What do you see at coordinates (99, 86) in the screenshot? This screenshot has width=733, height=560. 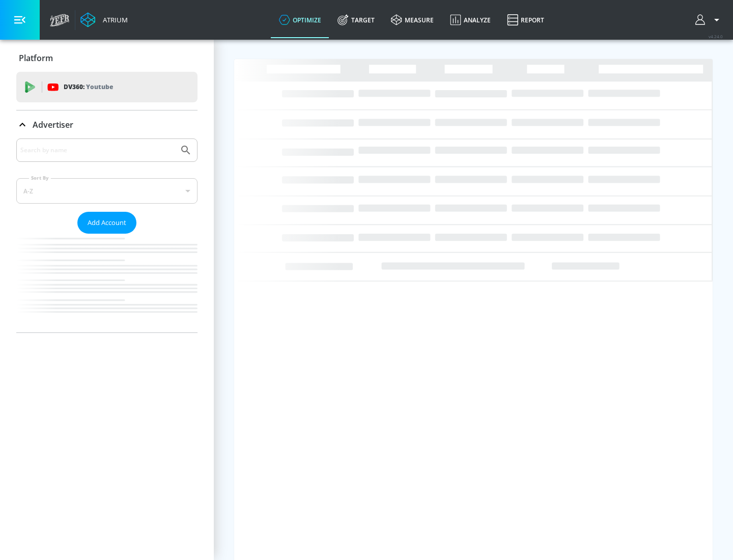 I see `p: Youtube` at bounding box center [99, 86].